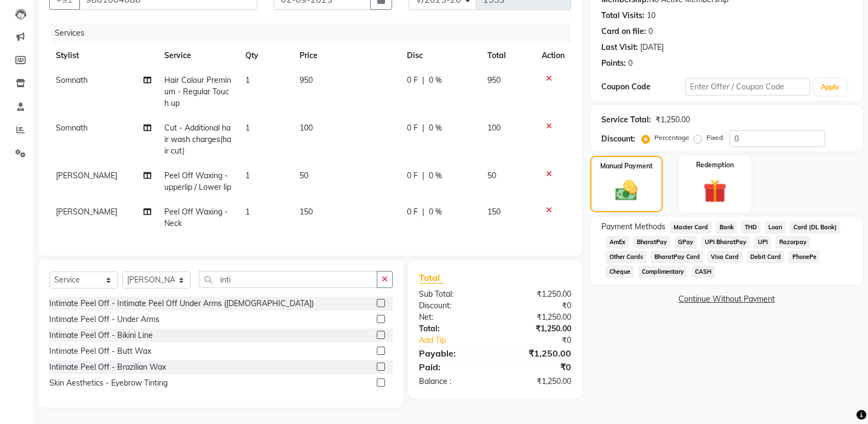 The image size is (868, 424). I want to click on div: Balance :, so click(453, 381).